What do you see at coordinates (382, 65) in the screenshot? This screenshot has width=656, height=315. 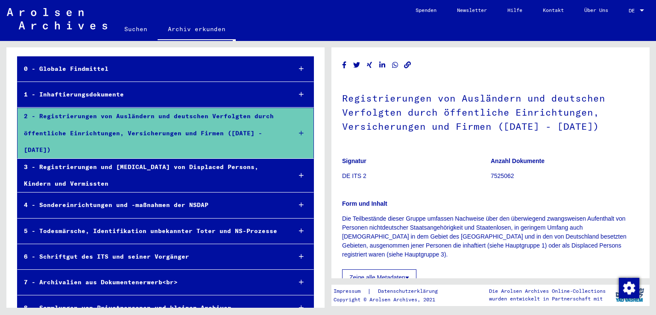 I see `button: Share on LinkedIn` at bounding box center [382, 65].